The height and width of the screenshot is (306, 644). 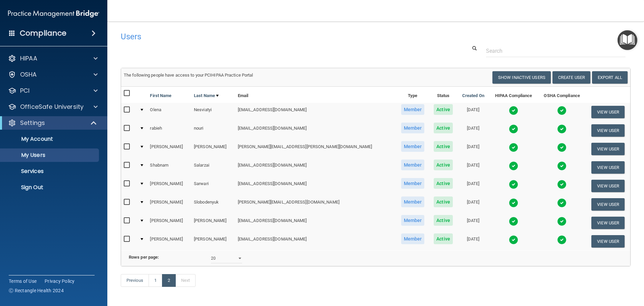 I want to click on a: Last Name, so click(x=207, y=96).